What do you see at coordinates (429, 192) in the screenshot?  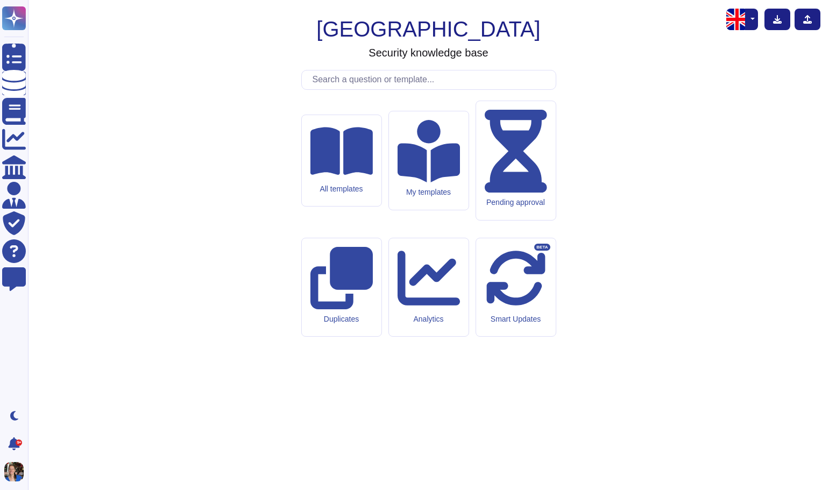 I see `div: My templates` at bounding box center [429, 192].